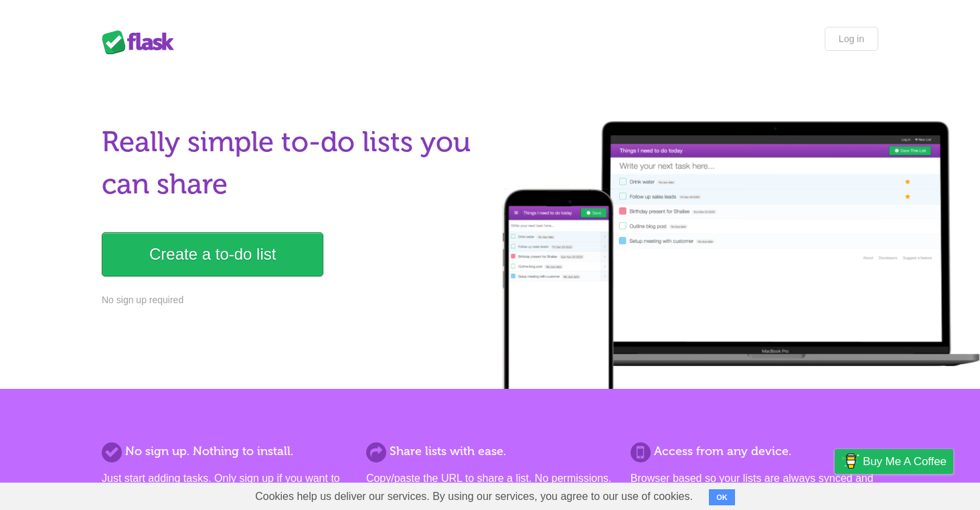 This screenshot has height=510, width=980. What do you see at coordinates (212, 255) in the screenshot?
I see `a: Create a to-do list` at bounding box center [212, 255].